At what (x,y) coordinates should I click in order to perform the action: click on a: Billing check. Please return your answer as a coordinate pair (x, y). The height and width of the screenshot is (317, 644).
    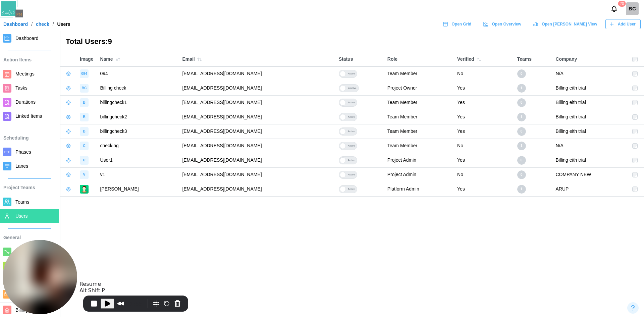
    Looking at the image, I should click on (632, 9).